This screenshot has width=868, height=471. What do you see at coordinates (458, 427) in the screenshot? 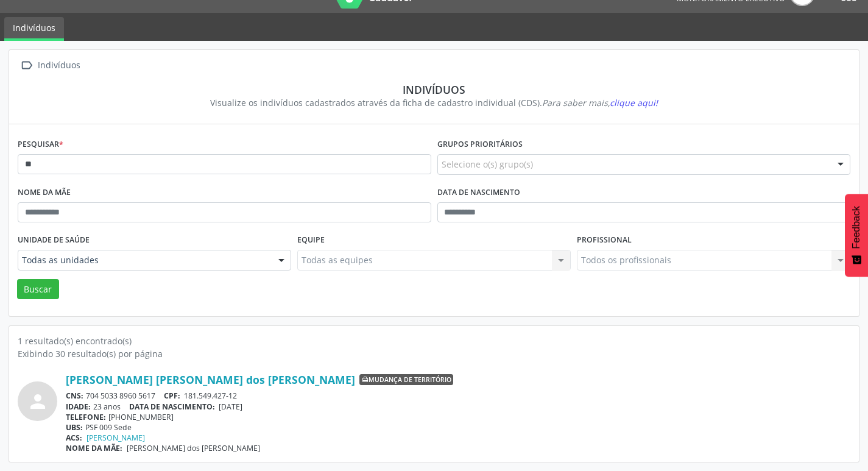
I see `div: PSF 009 Sede` at bounding box center [458, 427].